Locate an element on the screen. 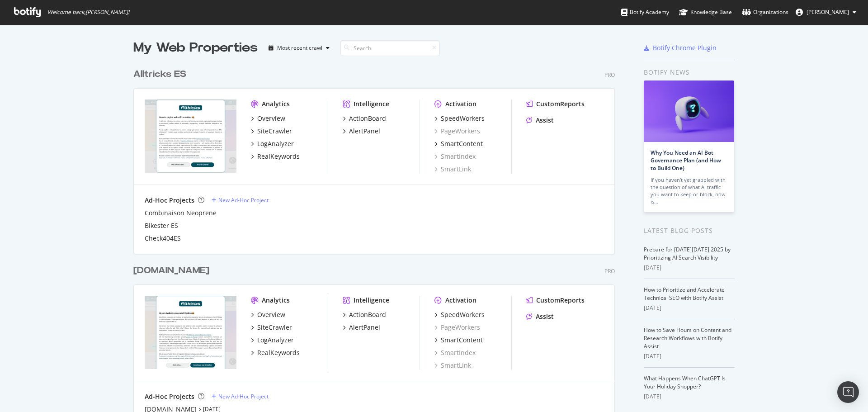 This screenshot has height=412, width=868. div: My Web Properties is located at coordinates (195, 48).